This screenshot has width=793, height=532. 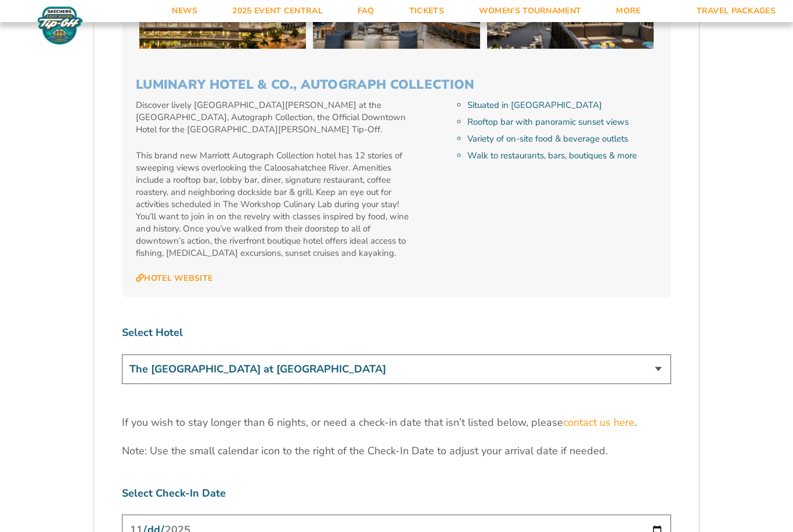 I want to click on label: Select Check-In Date, so click(x=397, y=493).